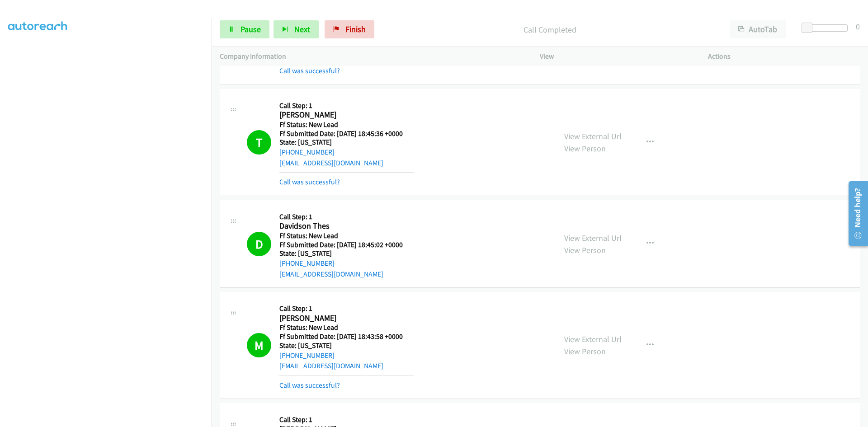  What do you see at coordinates (371, 57) in the screenshot?
I see `p: Company Information` at bounding box center [371, 57].